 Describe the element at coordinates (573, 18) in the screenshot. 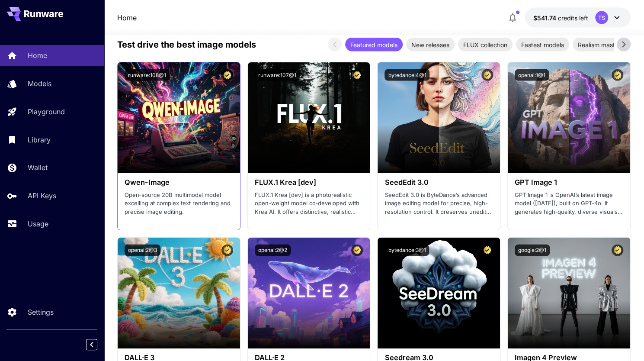

I see `span: credits left` at that location.